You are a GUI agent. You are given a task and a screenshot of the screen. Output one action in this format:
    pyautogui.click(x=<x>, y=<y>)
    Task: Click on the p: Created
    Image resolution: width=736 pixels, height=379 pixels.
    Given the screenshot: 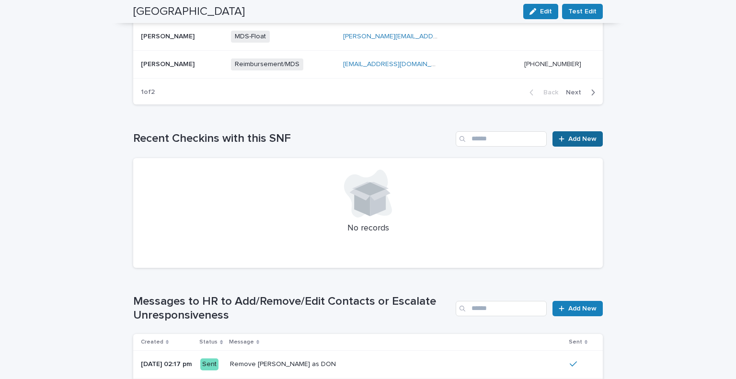 What is the action you would take?
    pyautogui.click(x=152, y=342)
    